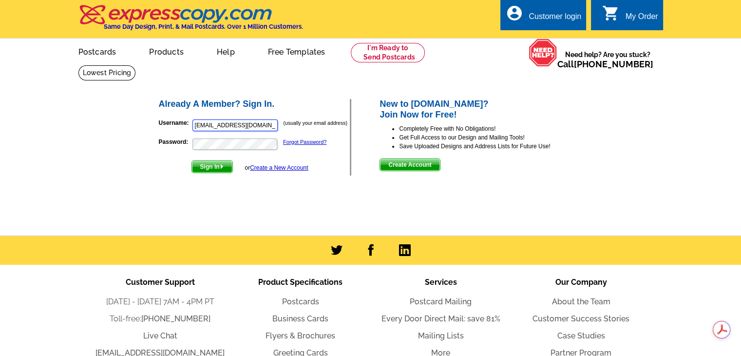 Image resolution: width=741 pixels, height=356 pixels. I want to click on a: Mailing Lists, so click(441, 335).